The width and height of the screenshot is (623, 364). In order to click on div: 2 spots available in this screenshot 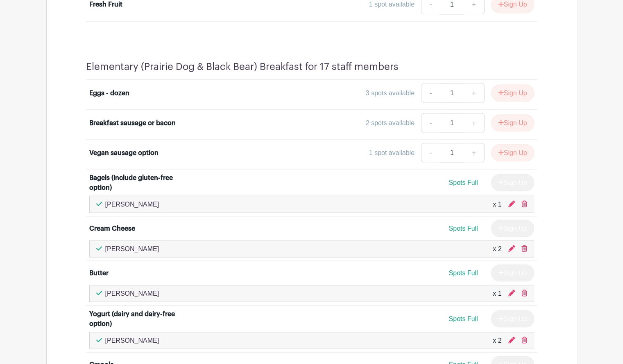, I will do `click(390, 123)`.